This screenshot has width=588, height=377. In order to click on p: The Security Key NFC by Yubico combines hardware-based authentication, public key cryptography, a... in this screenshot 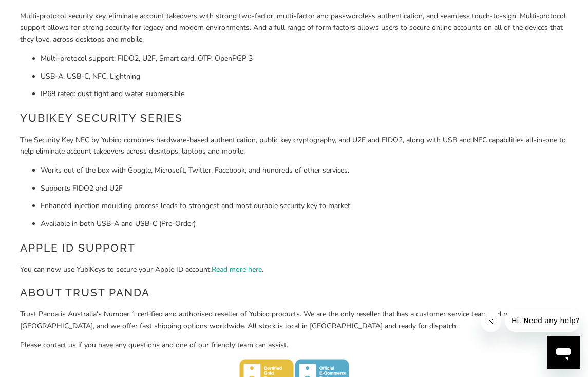, I will do `click(294, 146)`.